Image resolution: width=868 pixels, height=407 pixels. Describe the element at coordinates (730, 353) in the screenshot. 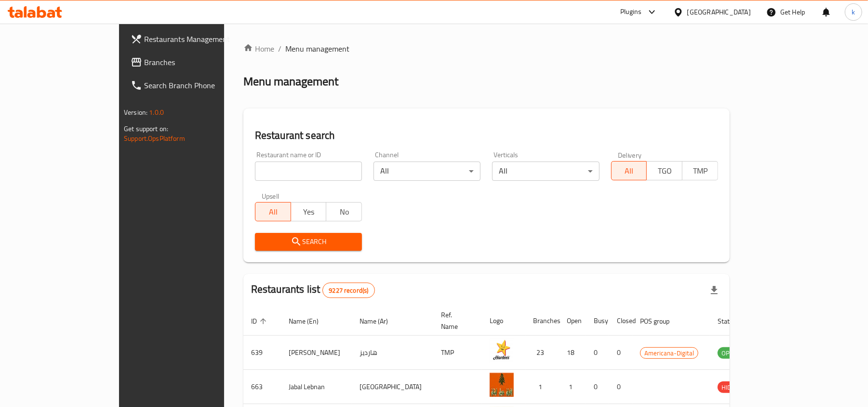

I see `span: OPEN` at that location.